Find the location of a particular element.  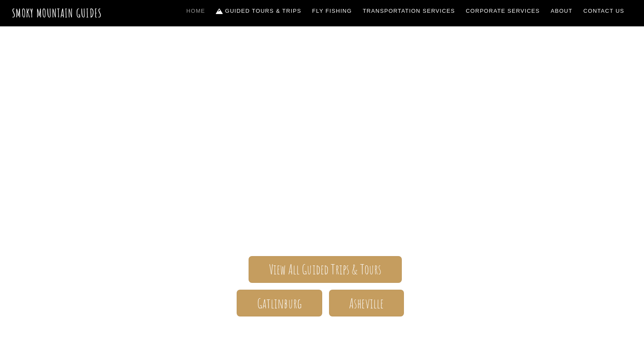

span: Gatlinburg is located at coordinates (279, 303).